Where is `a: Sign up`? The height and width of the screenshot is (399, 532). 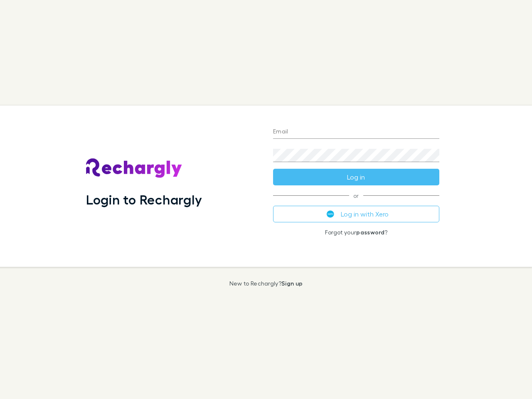
a: Sign up is located at coordinates (292, 283).